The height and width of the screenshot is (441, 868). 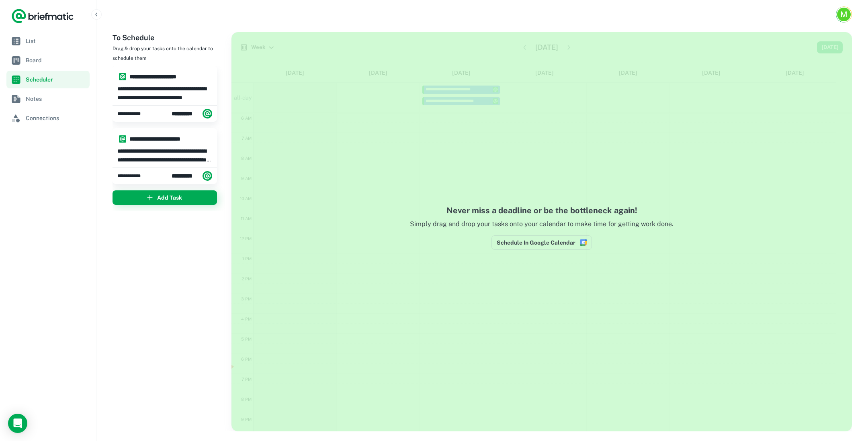 I want to click on button: Account button, so click(x=843, y=15).